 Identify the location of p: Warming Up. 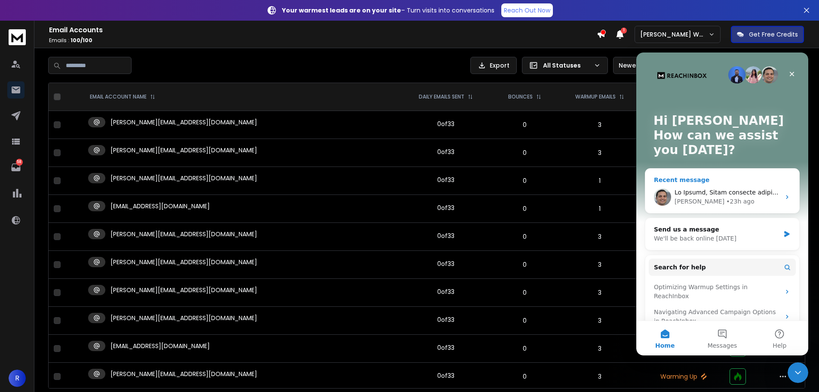
(684, 376).